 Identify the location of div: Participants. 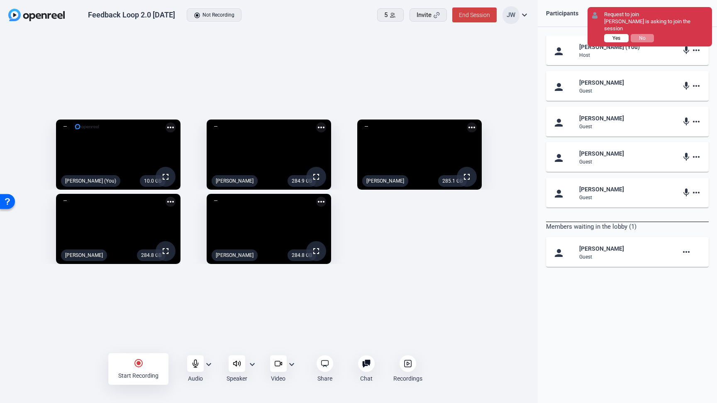
(562, 13).